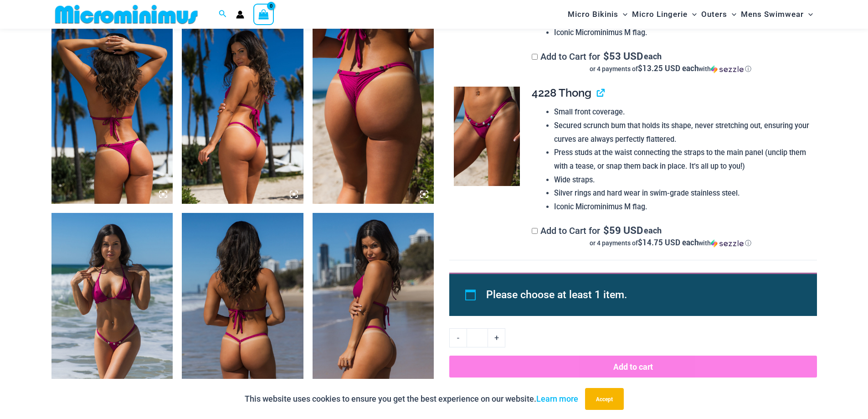 The image size is (868, 419). What do you see at coordinates (623, 230) in the screenshot?
I see `span: 59 USD` at bounding box center [623, 230].